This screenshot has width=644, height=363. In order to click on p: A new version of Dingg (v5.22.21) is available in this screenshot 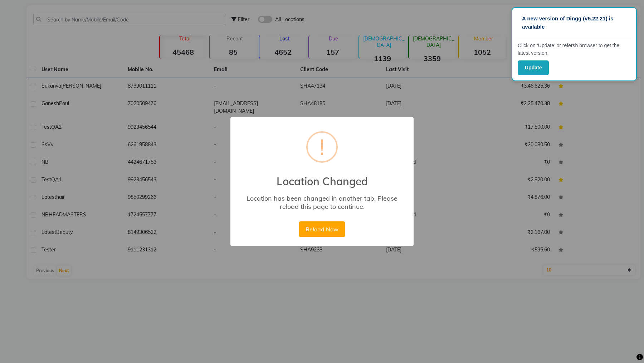, I will do `click(574, 22)`.